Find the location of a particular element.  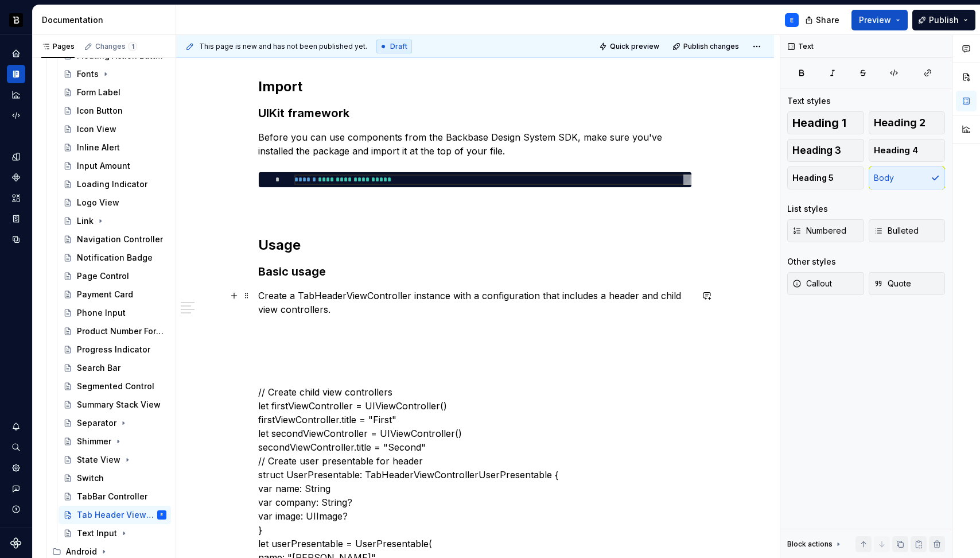

button: Notifications is located at coordinates (16, 426).